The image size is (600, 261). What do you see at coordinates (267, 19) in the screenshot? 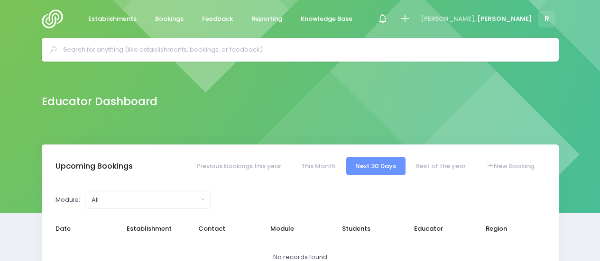
I see `span: Reporting` at bounding box center [267, 19].